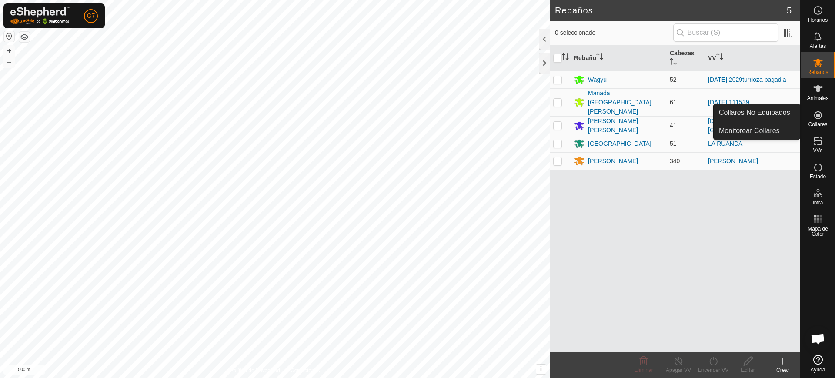 The height and width of the screenshot is (378, 835). Describe the element at coordinates (726, 33) in the screenshot. I see `input: Buscar (S)` at that location.